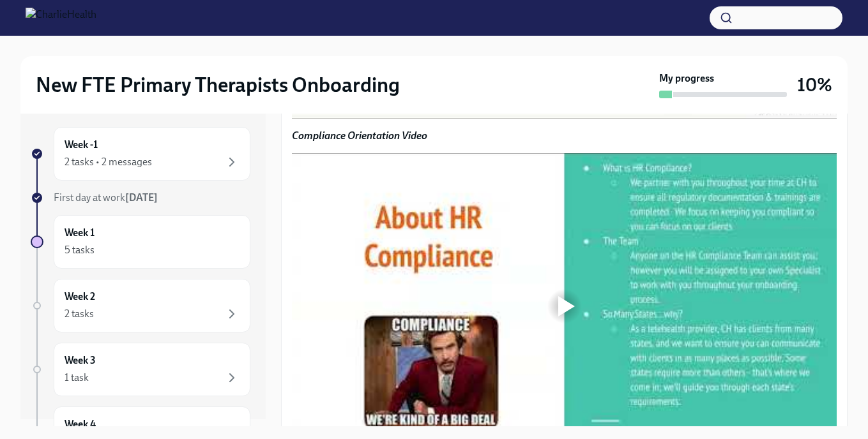  Describe the element at coordinates (814, 85) in the screenshot. I see `h3: 10%` at that location.